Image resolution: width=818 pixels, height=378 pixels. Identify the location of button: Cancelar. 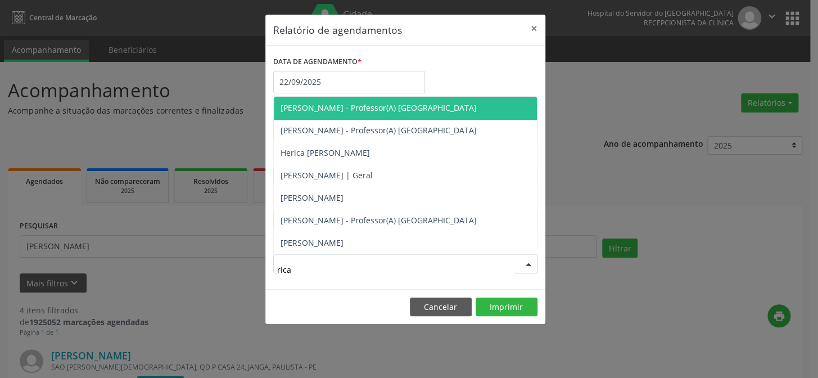
(441, 307).